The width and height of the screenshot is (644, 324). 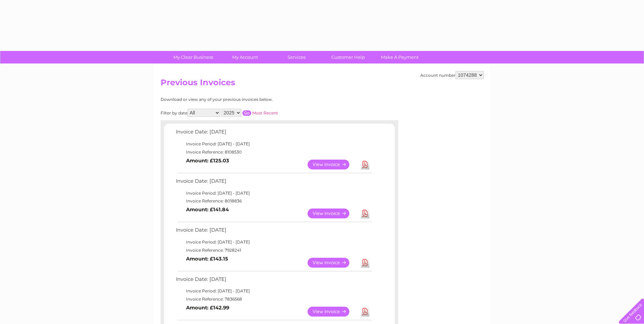 I want to click on b: Amount: £141.84, so click(x=208, y=210).